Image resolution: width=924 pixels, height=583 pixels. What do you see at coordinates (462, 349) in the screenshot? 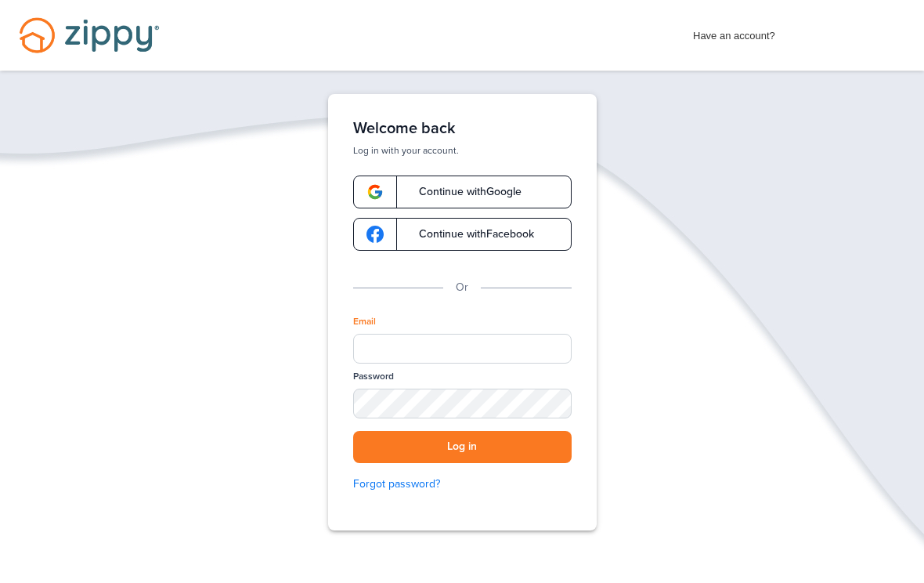
I see `input: Email` at bounding box center [462, 349].